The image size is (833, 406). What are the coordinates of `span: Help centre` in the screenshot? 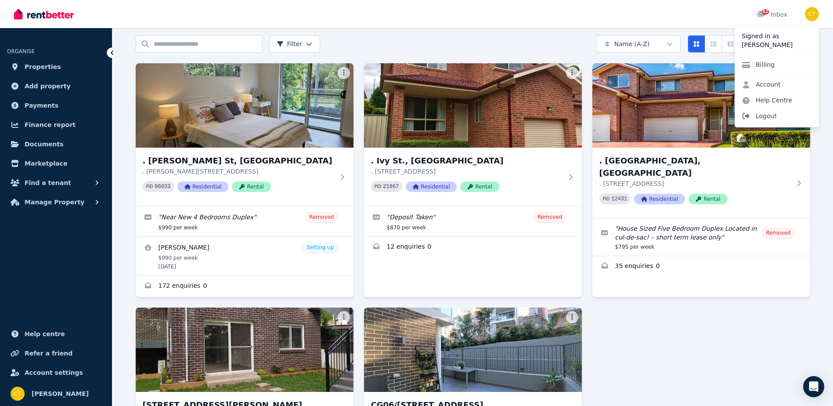 It's located at (45, 334).